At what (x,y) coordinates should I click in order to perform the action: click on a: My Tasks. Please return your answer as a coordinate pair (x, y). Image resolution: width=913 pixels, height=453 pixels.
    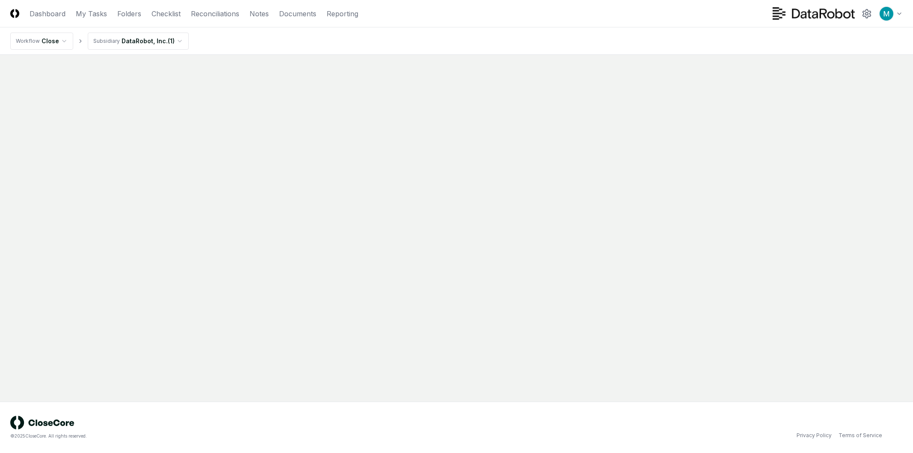
    Looking at the image, I should click on (91, 14).